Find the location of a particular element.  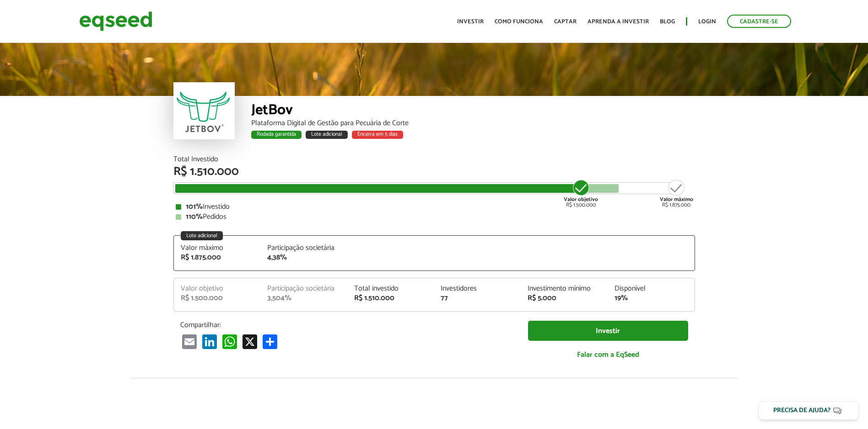

div: Valor objetivo is located at coordinates (217, 289).